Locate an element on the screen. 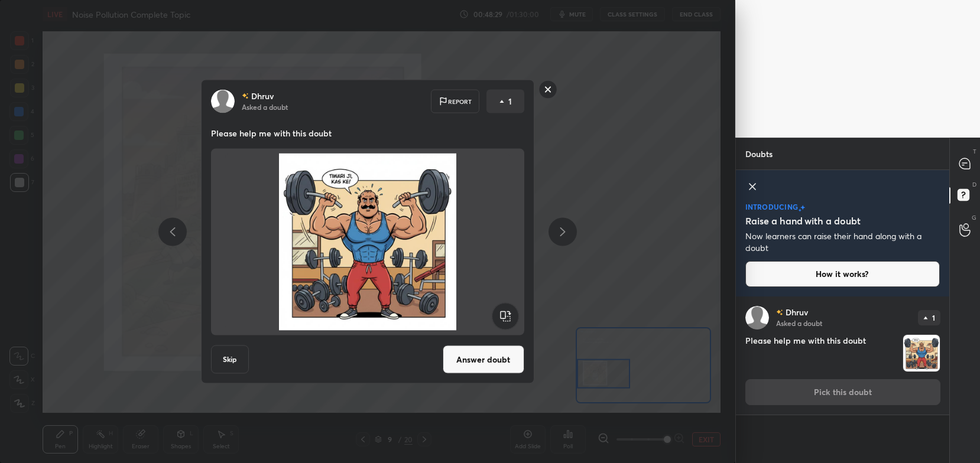 The width and height of the screenshot is (980, 463). p: T is located at coordinates (974, 151).